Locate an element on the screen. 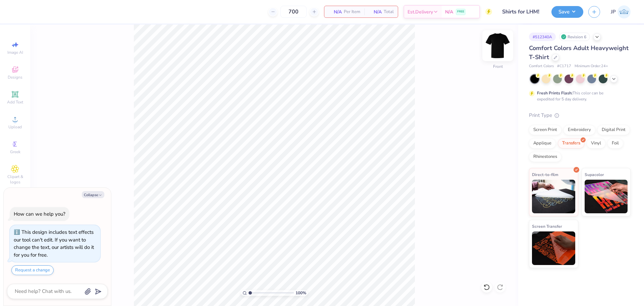  div: This color can be expedited for 5 day delivery. is located at coordinates (578, 96).